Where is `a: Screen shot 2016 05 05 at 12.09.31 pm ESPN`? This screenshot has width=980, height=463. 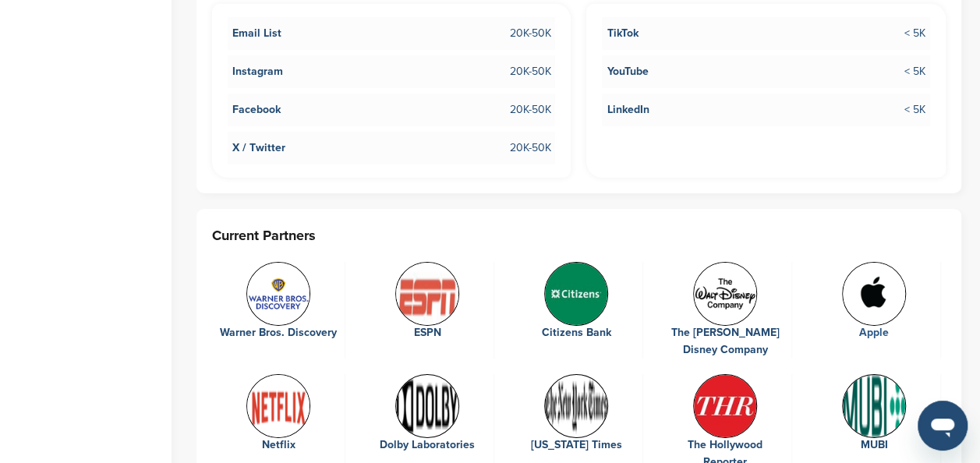 a: Screen shot 2016 05 05 at 12.09.31 pm ESPN is located at coordinates (427, 302).